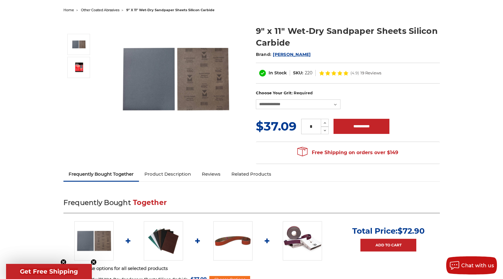 The height and width of the screenshot is (279, 503). What do you see at coordinates (252, 268) in the screenshot?
I see `p: Please choose options for all selected products` at bounding box center [252, 268].